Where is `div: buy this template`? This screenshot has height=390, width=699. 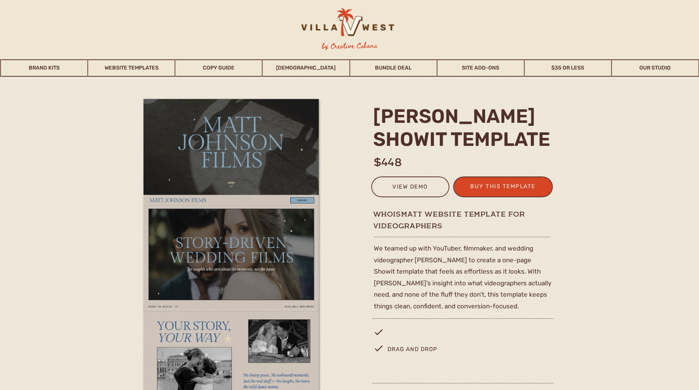 div: buy this template is located at coordinates (503, 187).